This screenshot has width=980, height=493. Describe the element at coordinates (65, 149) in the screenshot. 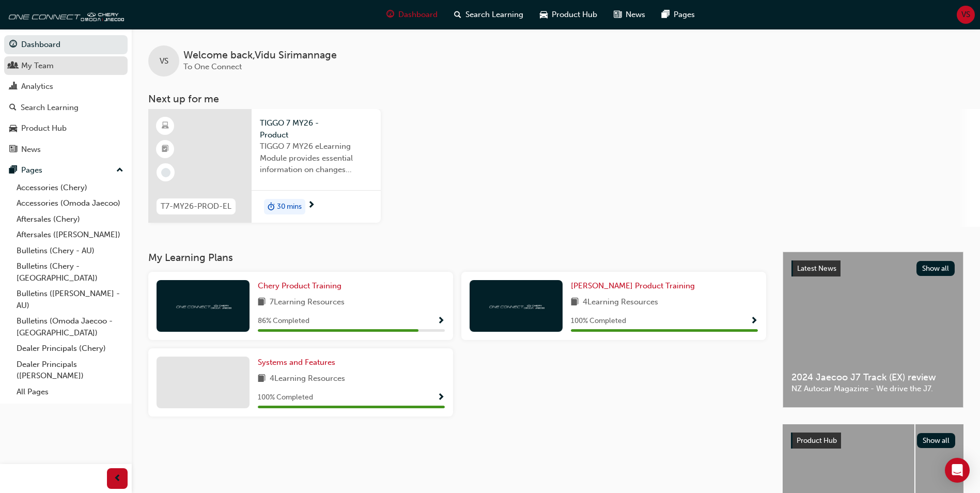

I see `a: News` at that location.